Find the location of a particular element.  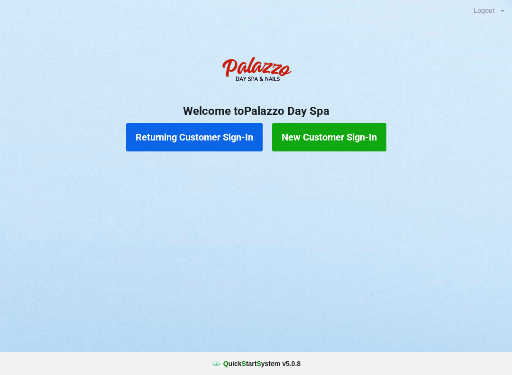

span: Q is located at coordinates (226, 363).